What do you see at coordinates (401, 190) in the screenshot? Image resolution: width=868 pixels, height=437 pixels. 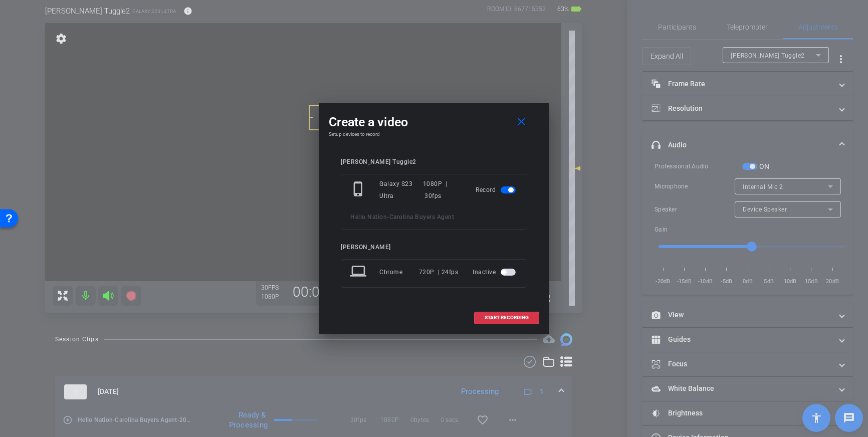 I see `div: Galaxy S23 Ultra` at bounding box center [401, 190].